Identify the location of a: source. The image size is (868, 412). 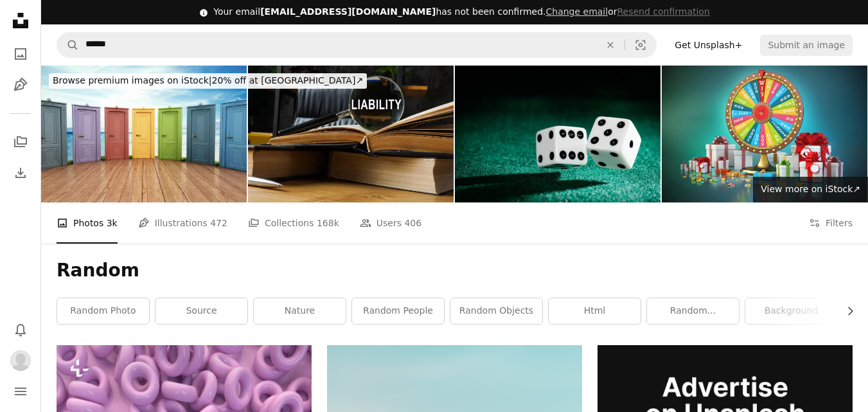
(201, 311).